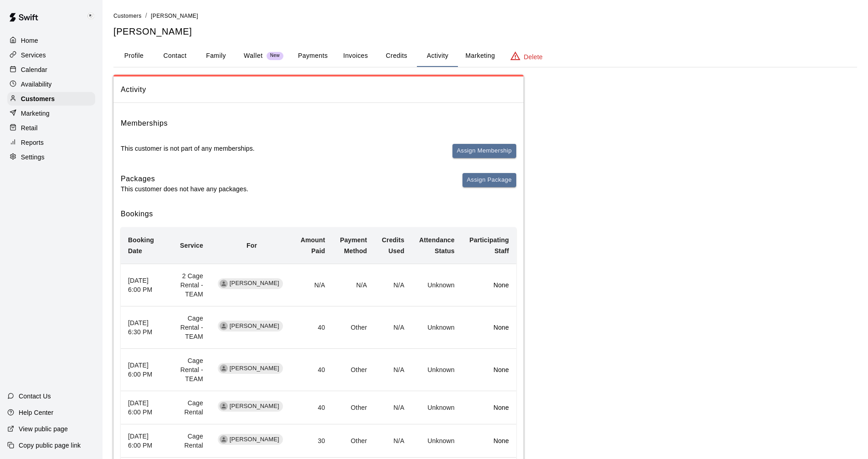 The height and width of the screenshot is (459, 868). I want to click on button: Marketing, so click(480, 56).